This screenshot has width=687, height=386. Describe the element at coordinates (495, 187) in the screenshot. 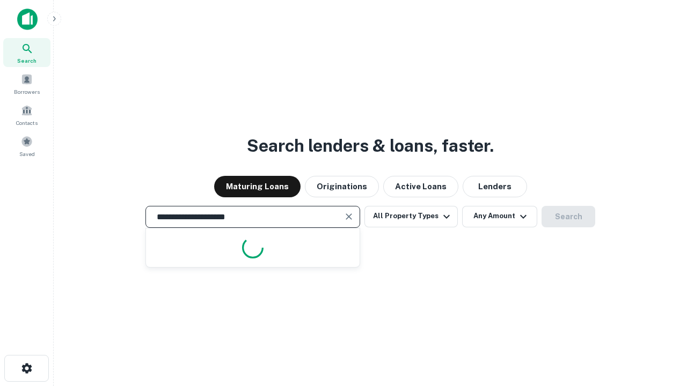

I see `button: Lenders` at that location.